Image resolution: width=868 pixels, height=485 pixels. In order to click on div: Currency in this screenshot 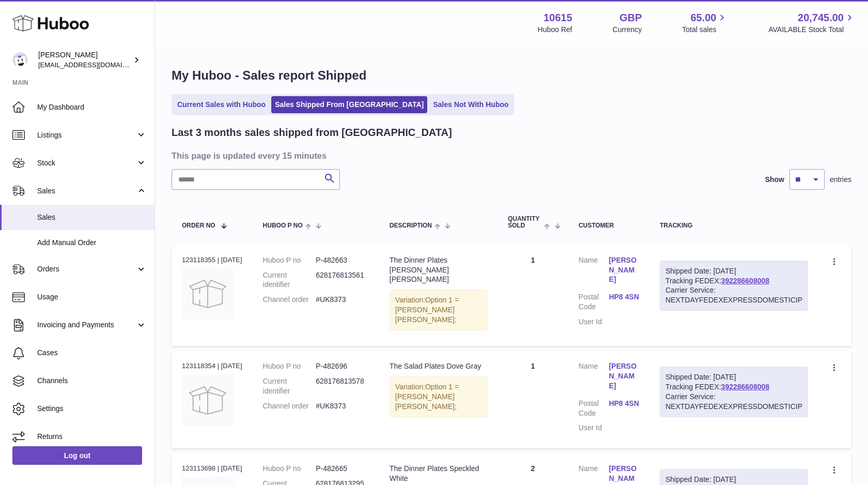, I will do `click(627, 29)`.